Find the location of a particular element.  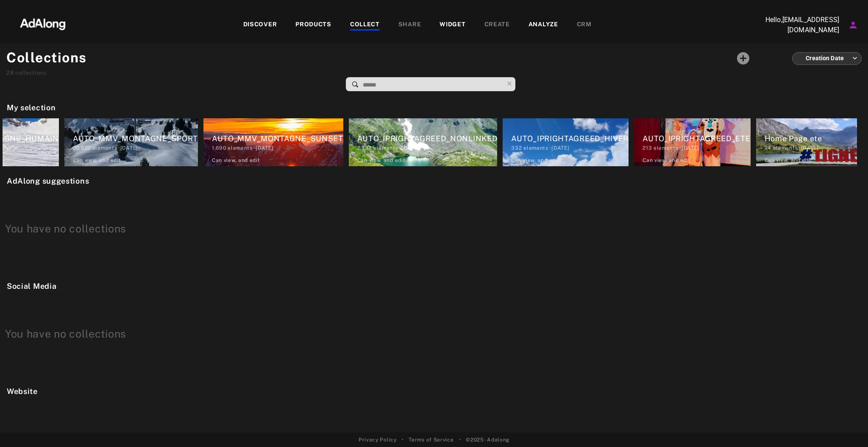

h2: AdAlong suggestions is located at coordinates (436, 181).